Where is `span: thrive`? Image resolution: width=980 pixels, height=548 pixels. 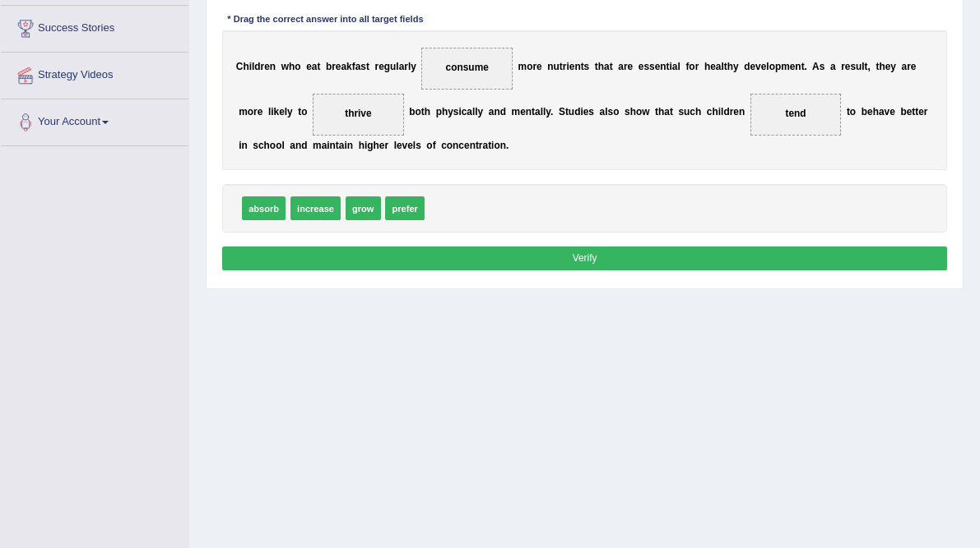 span: thrive is located at coordinates (358, 114).